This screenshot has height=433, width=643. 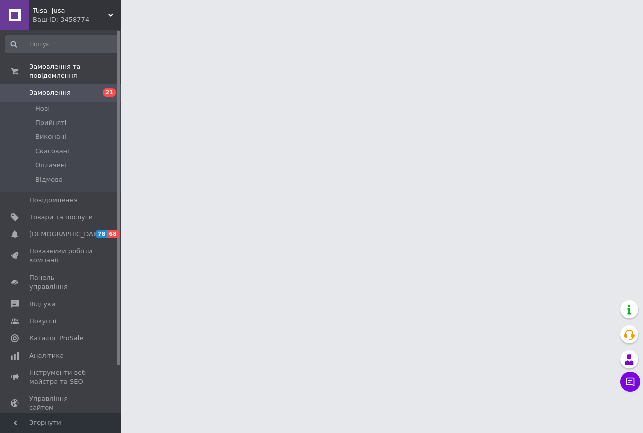 I want to click on span: Інструменти веб-майстра та SEO, so click(x=61, y=377).